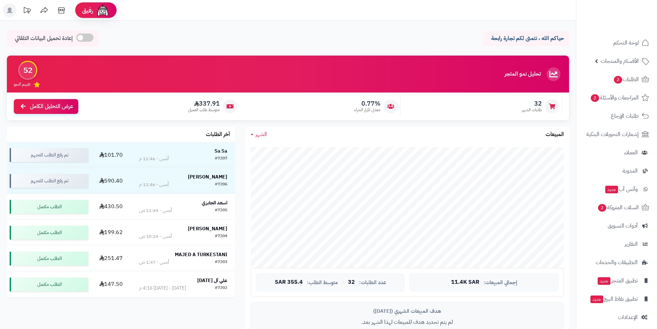 This screenshot has width=657, height=329. I want to click on a: وآتس آبجديد, so click(617, 189).